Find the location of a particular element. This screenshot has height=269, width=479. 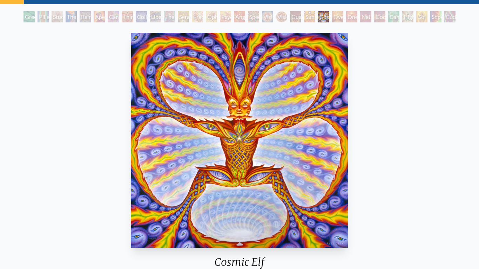

div: Sunyata is located at coordinates (310, 17).